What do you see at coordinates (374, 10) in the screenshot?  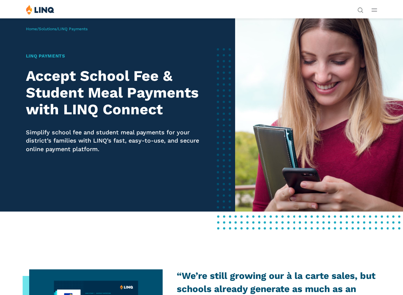 I see `button: Open Main Menu` at bounding box center [374, 10].